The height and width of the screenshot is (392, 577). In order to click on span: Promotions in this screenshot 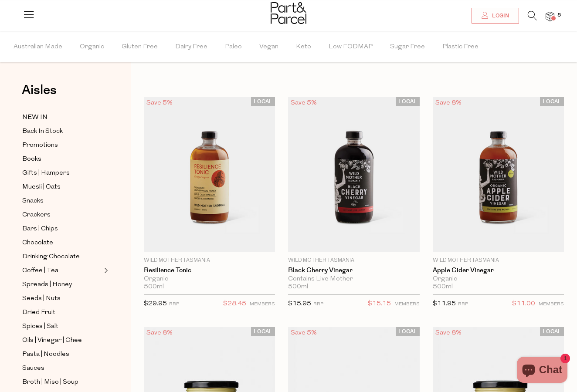, I will do `click(40, 145)`.